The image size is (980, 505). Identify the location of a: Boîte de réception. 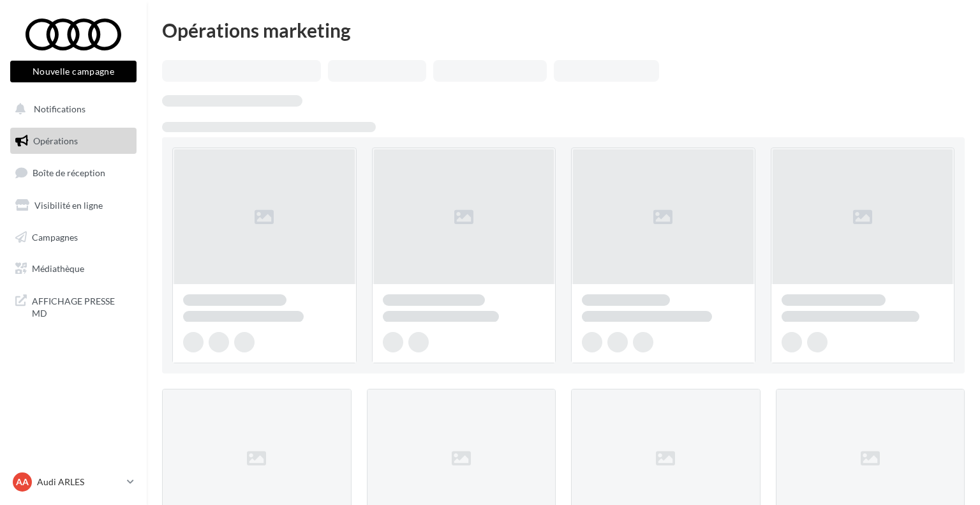
(73, 173).